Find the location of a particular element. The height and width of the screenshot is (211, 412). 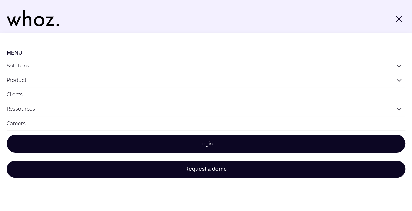

a: Login is located at coordinates (206, 143).